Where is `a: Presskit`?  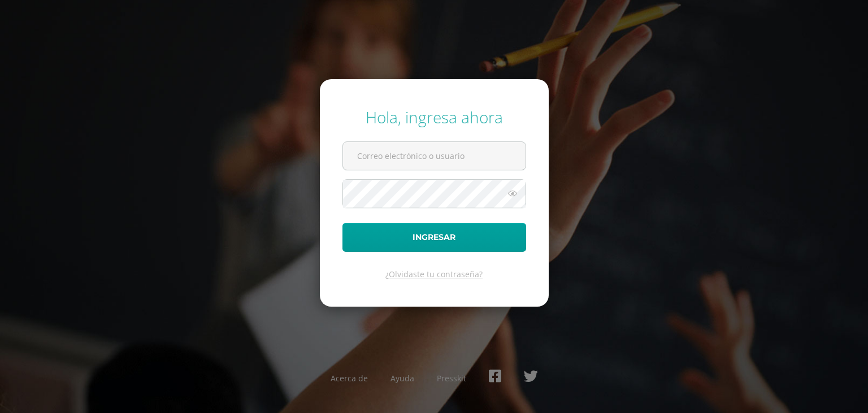
a: Presskit is located at coordinates (452, 378).